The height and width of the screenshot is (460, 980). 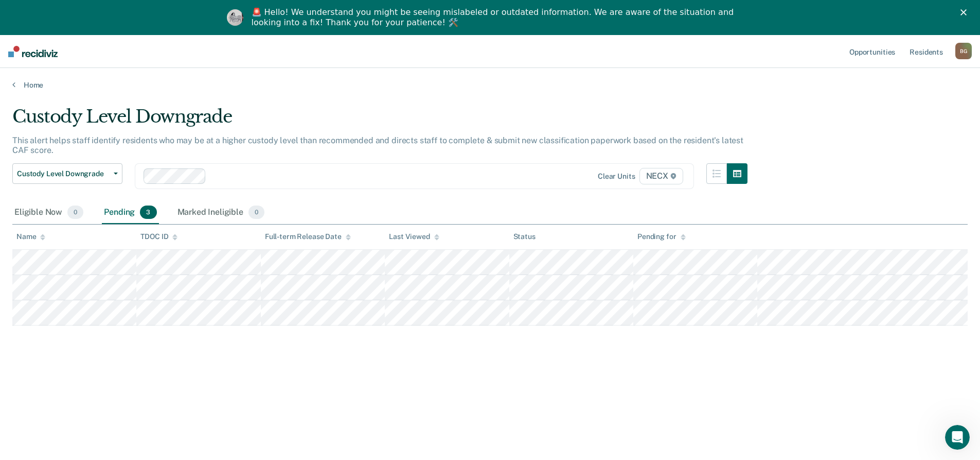 I want to click on img: Profile image for Kim, so click(x=235, y=17).